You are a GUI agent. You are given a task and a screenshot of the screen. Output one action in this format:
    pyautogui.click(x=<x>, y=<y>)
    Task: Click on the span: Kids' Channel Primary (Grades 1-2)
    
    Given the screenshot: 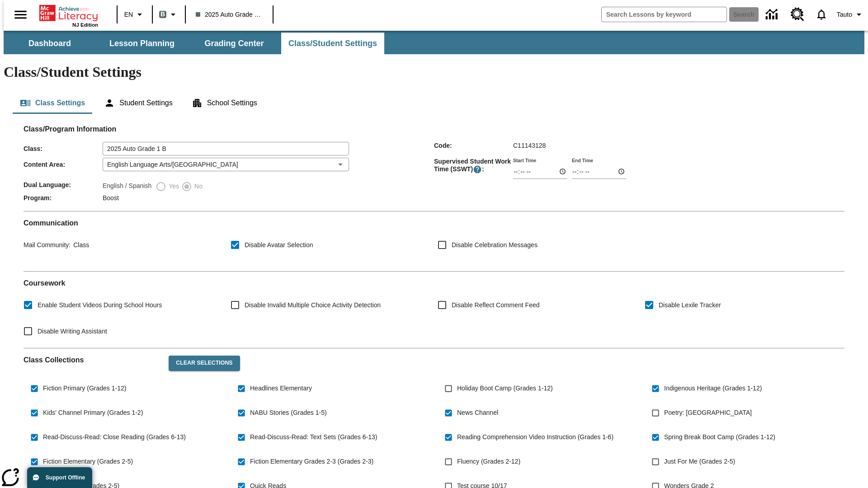 What is the action you would take?
    pyautogui.click(x=93, y=413)
    